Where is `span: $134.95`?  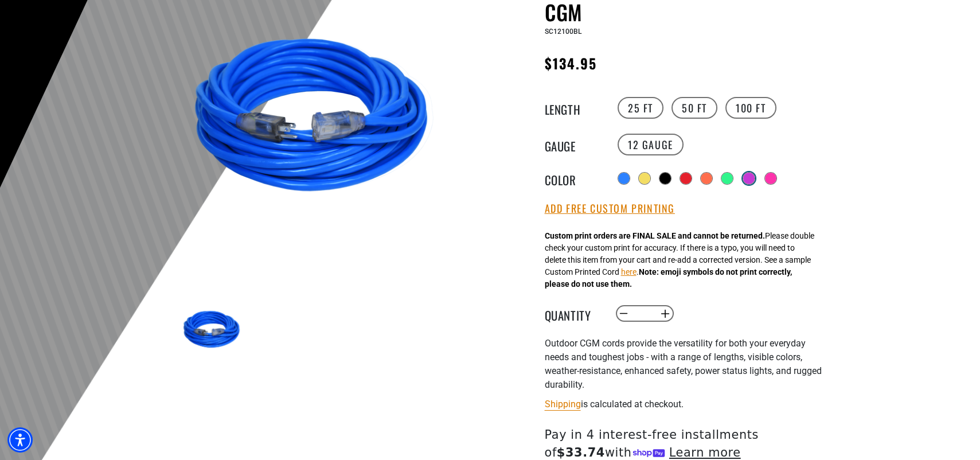 span: $134.95 is located at coordinates (571, 63).